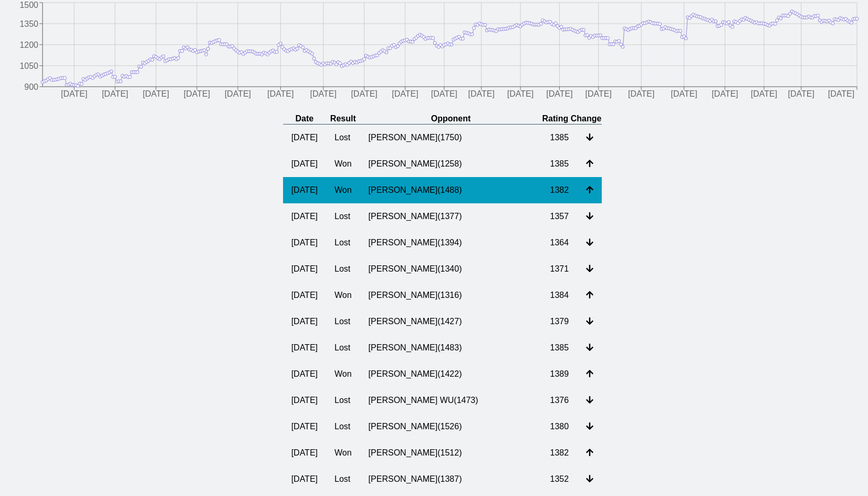  Describe the element at coordinates (560, 321) in the screenshot. I see `td: 1379` at that location.